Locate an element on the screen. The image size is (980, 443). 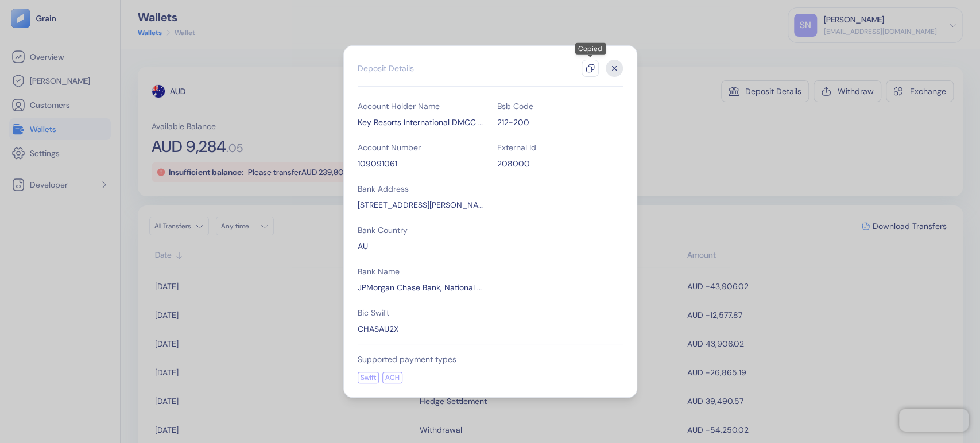
div: Account Holder Name is located at coordinates (420, 106).